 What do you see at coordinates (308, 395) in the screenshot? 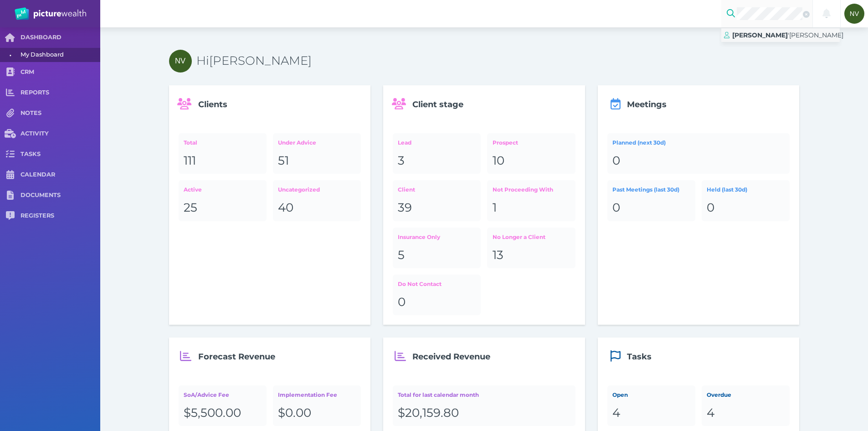
I see `span: Implementation Fee` at bounding box center [308, 395].